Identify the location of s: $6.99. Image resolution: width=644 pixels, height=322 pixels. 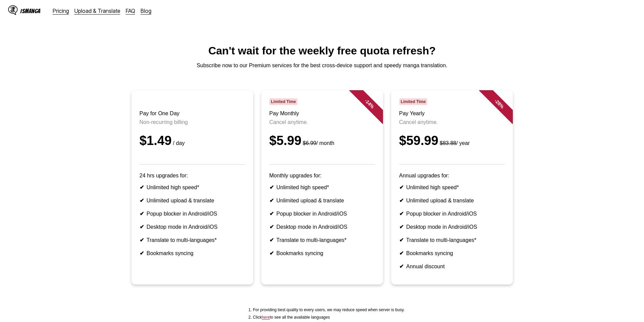
(310, 143).